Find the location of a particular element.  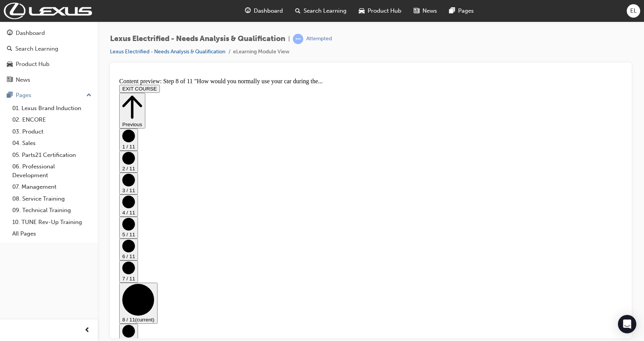

a: car-iconProduct Hub is located at coordinates (380, 11).